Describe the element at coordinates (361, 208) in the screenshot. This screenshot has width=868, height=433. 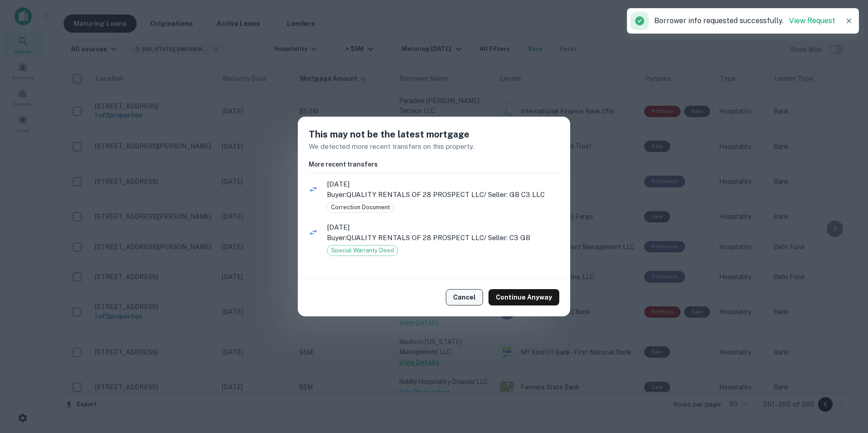
I see `span: Correction Document` at that location.